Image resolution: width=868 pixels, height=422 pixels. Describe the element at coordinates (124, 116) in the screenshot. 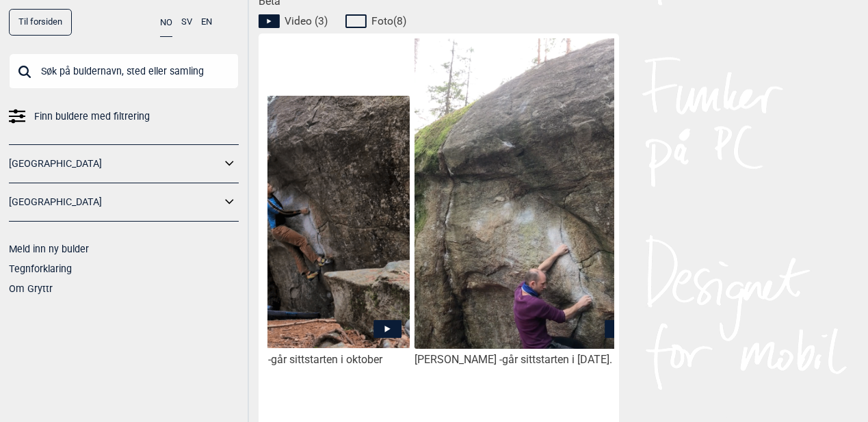

I see `a: Finn buldere med filtrering` at that location.